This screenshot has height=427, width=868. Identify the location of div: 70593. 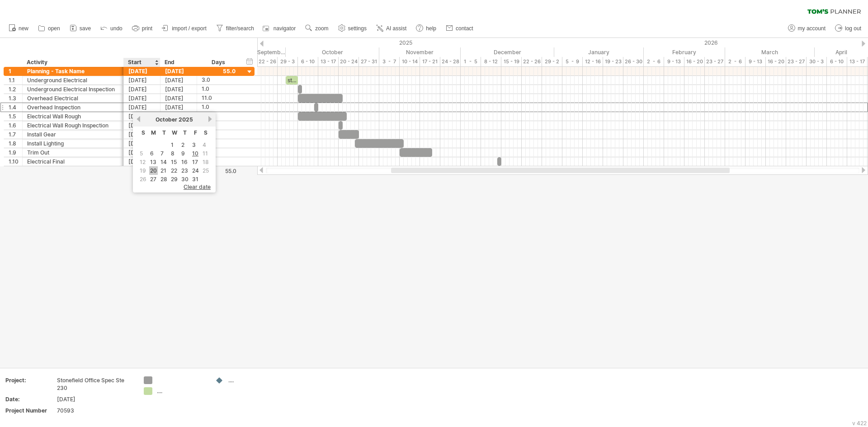
(95, 411).